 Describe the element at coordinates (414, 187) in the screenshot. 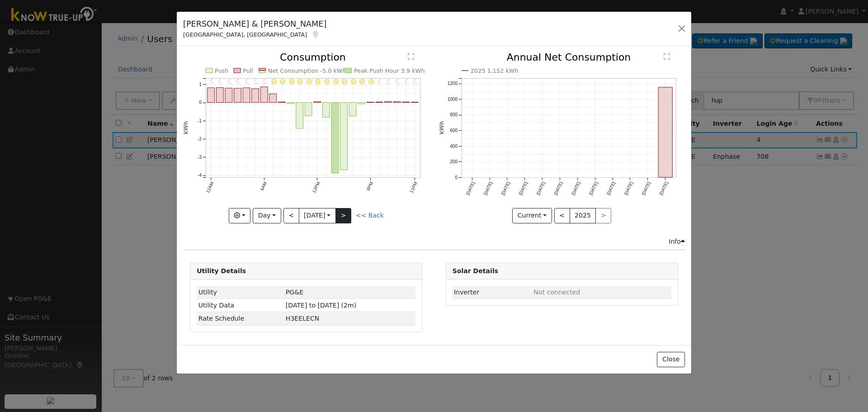

I see `text: 11PM` at that location.